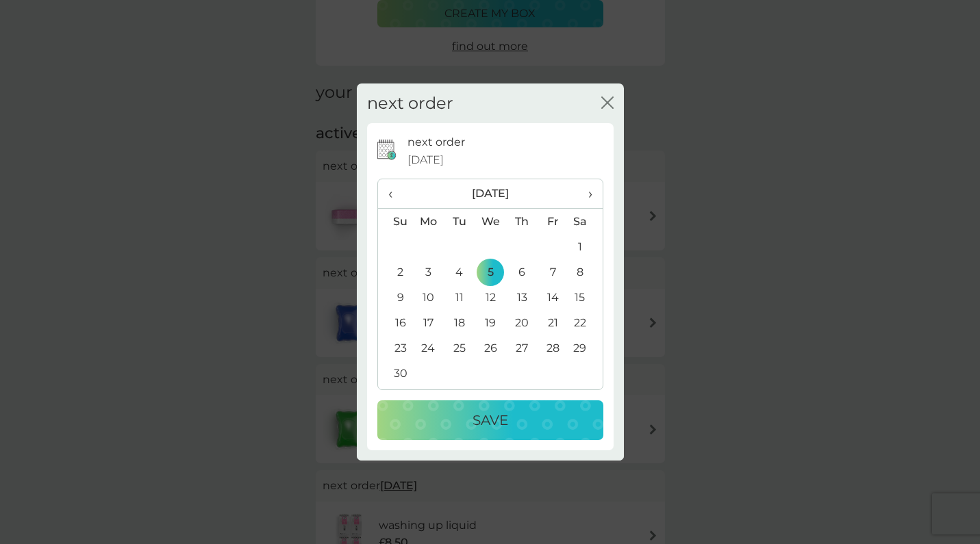 The image size is (980, 544). Describe the element at coordinates (585, 348) in the screenshot. I see `td: 29` at that location.